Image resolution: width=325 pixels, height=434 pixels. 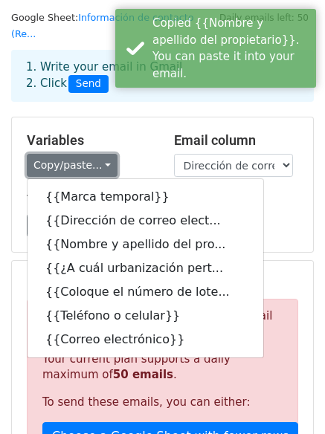 I want to click on a: Copy/paste..., so click(x=72, y=165).